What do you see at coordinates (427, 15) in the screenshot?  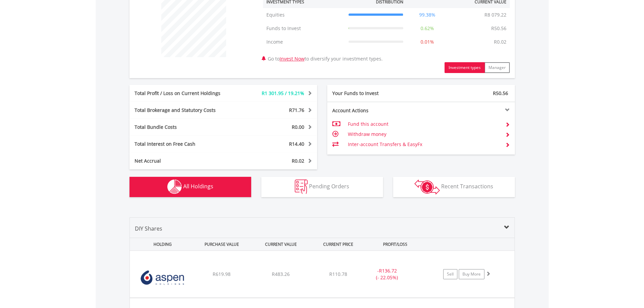 I see `td: 99.38%` at bounding box center [427, 15].